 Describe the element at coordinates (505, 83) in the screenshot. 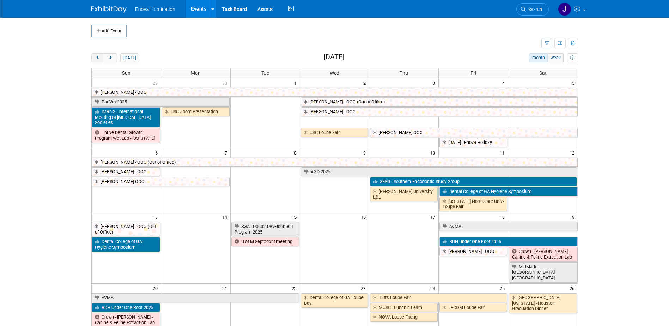

I see `span: 4` at that location.